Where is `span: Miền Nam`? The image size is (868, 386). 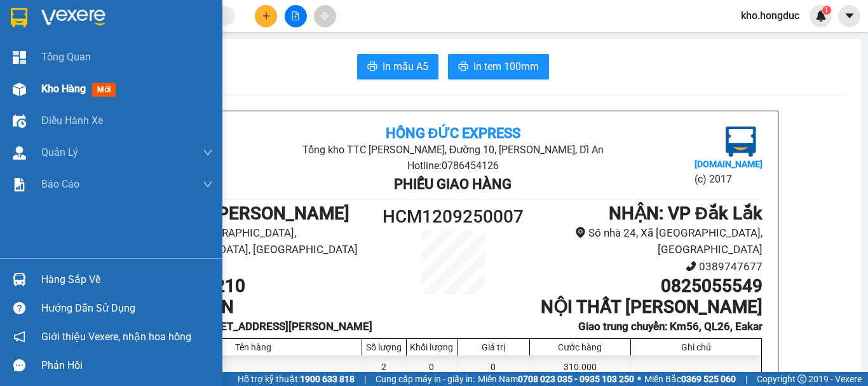 span: Miền Nam is located at coordinates (556, 379).